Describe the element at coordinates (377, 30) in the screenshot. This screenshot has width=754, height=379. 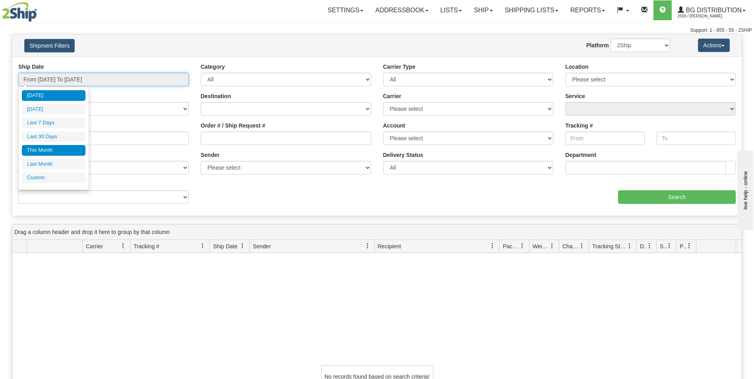
I see `div: Support: 1 - 855 - 55 - 2SHIP` at that location.